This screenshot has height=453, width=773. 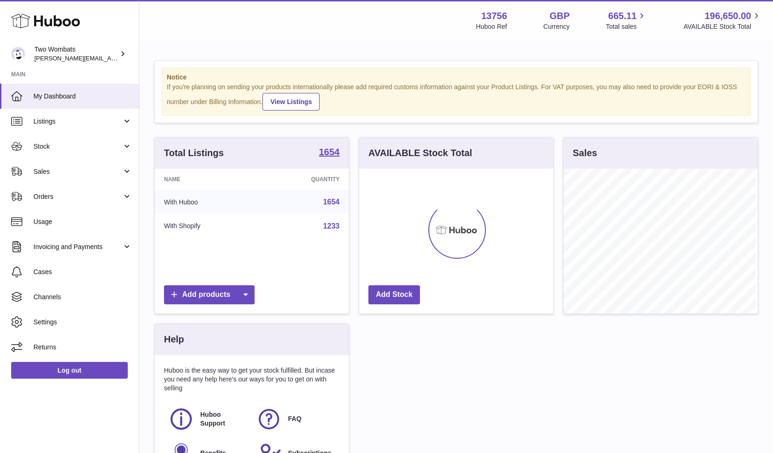 What do you see at coordinates (556, 26) in the screenshot?
I see `div: Currency` at bounding box center [556, 26].